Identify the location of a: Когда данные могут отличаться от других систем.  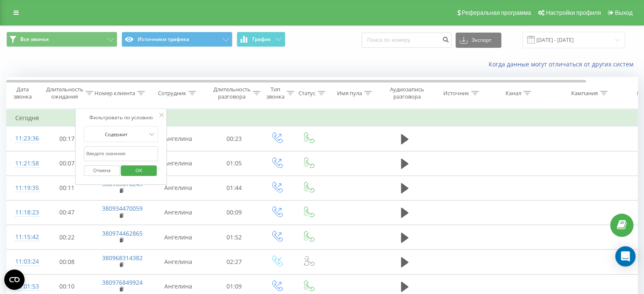
(563, 64).